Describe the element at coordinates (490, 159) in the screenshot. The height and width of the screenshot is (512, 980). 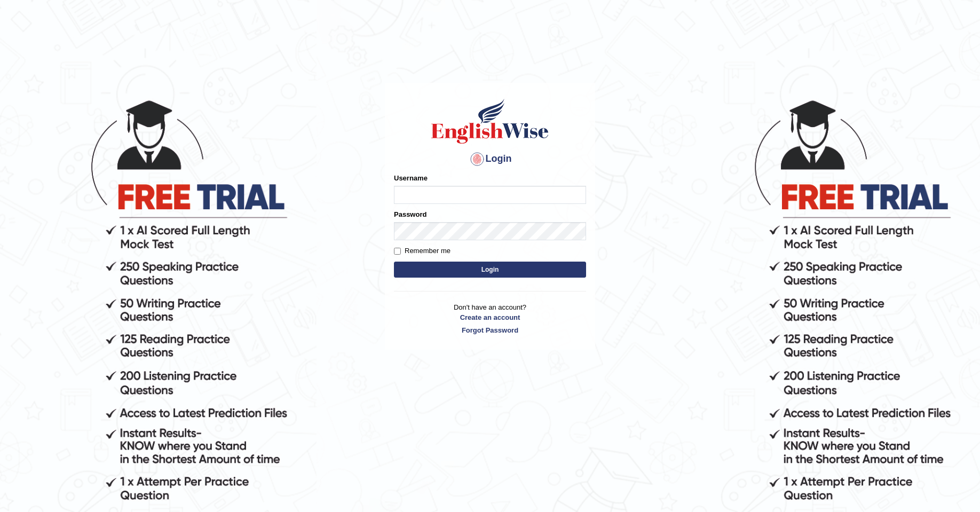
I see `h4: Login` at that location.